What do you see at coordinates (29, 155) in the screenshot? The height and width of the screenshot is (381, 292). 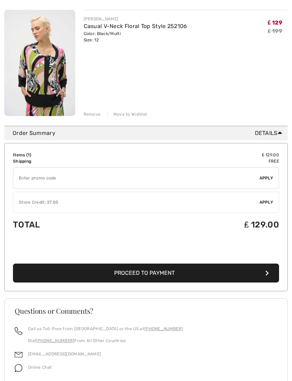 I see `span: 1` at bounding box center [29, 155].